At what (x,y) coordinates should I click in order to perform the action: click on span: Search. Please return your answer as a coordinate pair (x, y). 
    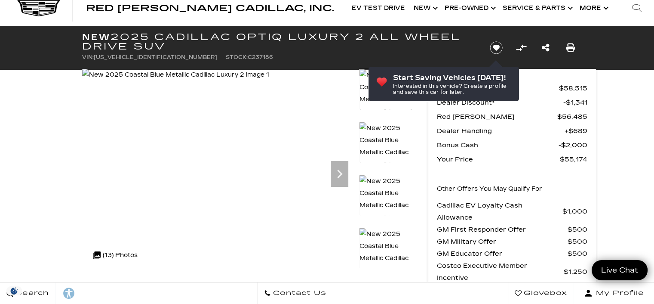
    Looking at the image, I should click on (31, 293).